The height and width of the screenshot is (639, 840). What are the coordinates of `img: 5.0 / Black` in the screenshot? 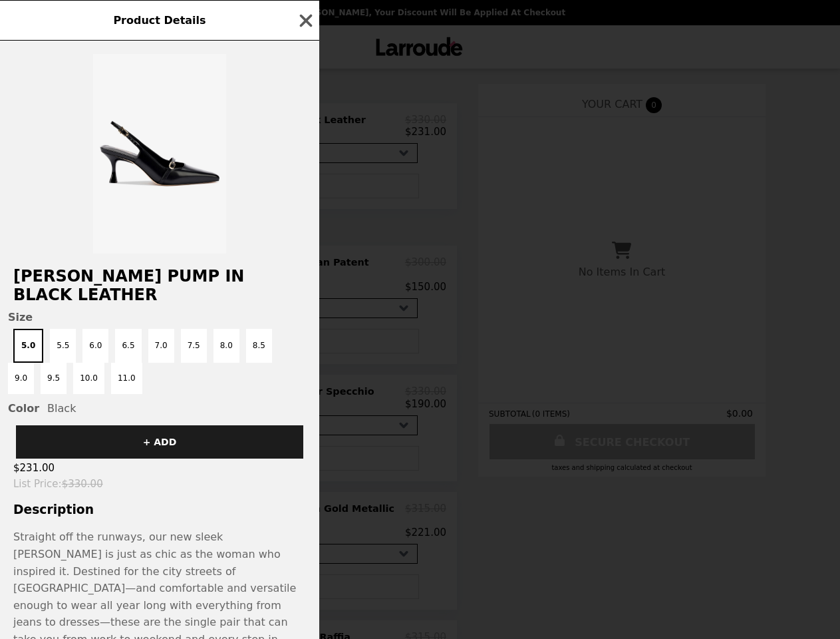 It's located at (160, 153).